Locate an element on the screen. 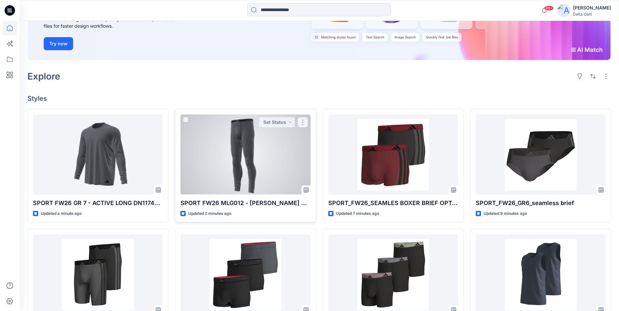 The image size is (619, 311). h2: Explore is located at coordinates (44, 76).